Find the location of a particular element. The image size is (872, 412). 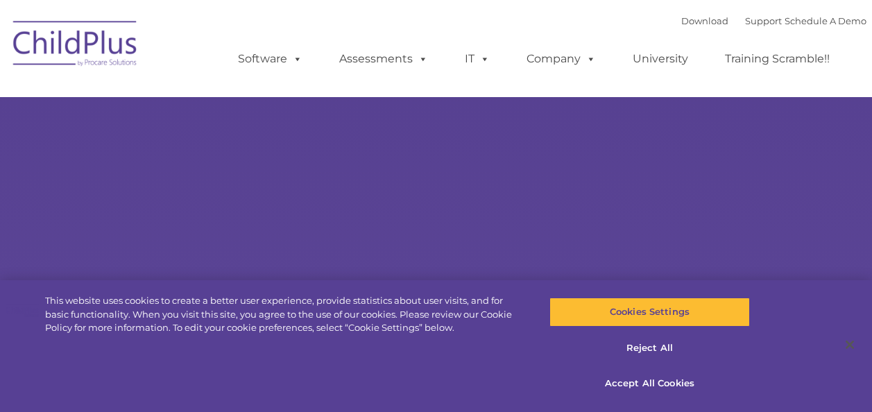

a: Company is located at coordinates (561, 59).